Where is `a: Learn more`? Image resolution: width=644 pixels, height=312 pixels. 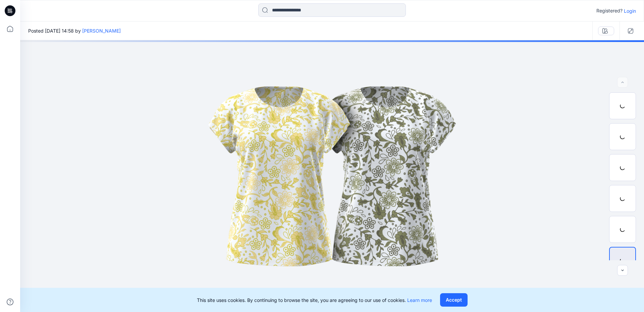 a: Learn more is located at coordinates (419, 300).